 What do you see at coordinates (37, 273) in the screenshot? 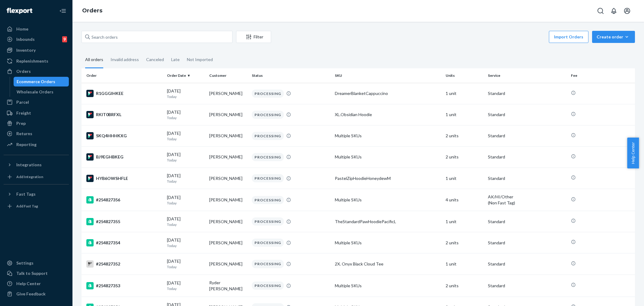
I see `a: Talk to Support` at bounding box center [37, 273].